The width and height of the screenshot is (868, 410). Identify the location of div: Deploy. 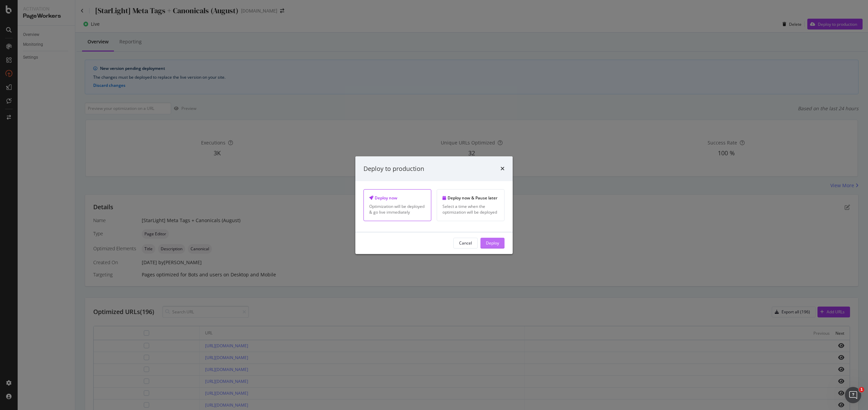
(493, 242).